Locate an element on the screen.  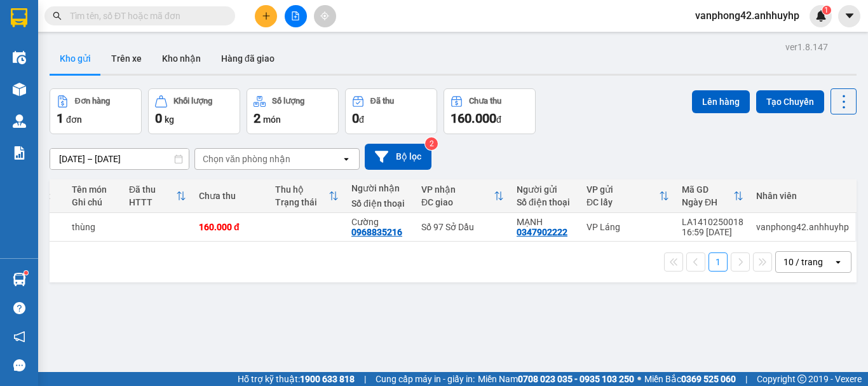
input: Tìm tên, số ĐT hoặc mã đơn is located at coordinates (145, 16).